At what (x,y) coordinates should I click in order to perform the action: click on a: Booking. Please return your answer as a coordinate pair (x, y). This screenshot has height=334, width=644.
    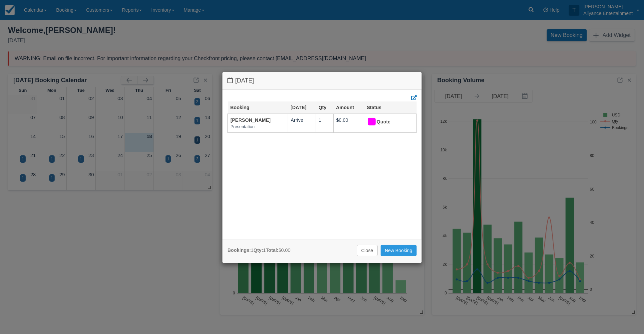
    Looking at the image, I should click on (240, 108).